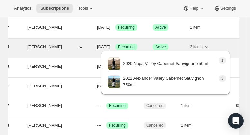 This screenshot has height=135, width=250. What do you see at coordinates (194, 8) in the screenshot?
I see `span: Help` at bounding box center [194, 8].